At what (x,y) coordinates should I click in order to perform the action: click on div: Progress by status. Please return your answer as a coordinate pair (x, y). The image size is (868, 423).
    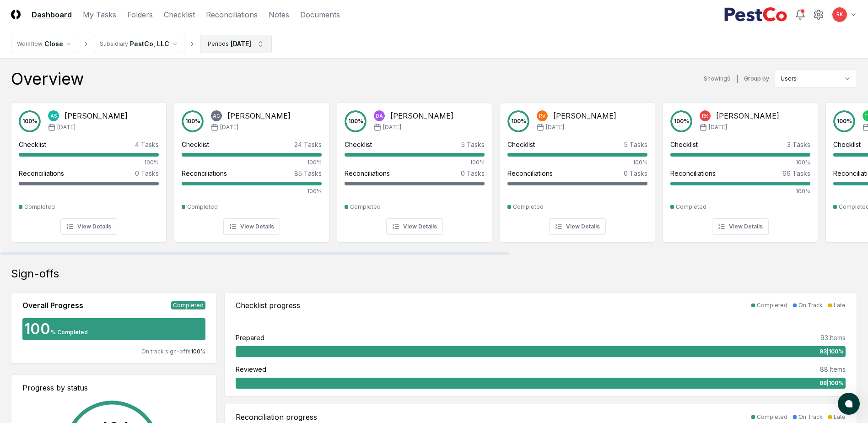
    Looking at the image, I should click on (114, 388).